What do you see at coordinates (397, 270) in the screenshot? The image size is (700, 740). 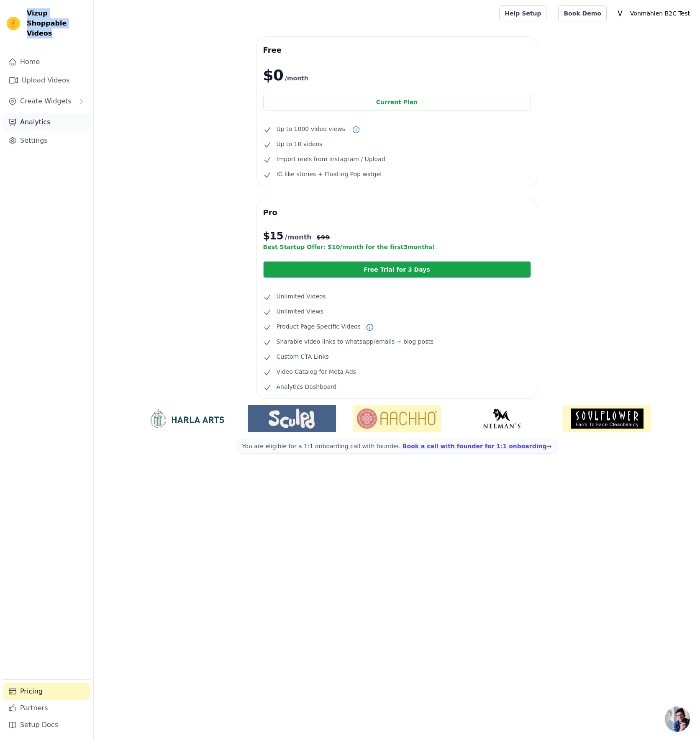 I see `a: Free Trial for 3 Days` at bounding box center [397, 270].